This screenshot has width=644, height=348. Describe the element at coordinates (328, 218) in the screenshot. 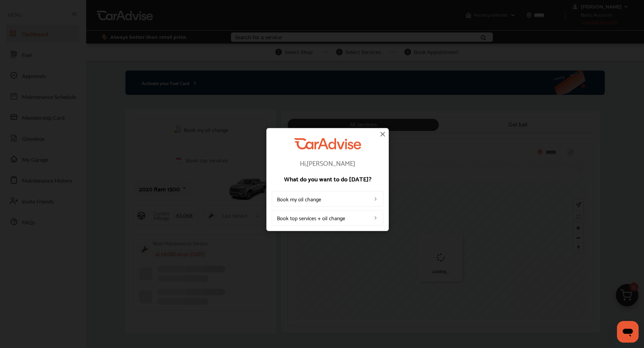

I see `a: Book top services + oil change` at that location.